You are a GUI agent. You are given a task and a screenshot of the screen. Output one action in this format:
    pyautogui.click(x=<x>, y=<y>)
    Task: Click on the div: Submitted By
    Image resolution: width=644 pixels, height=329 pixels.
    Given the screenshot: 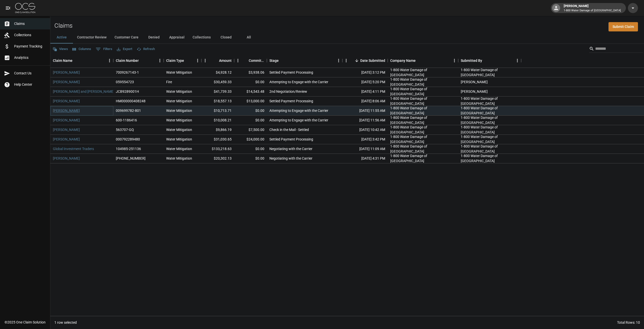 What is the action you would take?
    pyautogui.click(x=490, y=61)
    